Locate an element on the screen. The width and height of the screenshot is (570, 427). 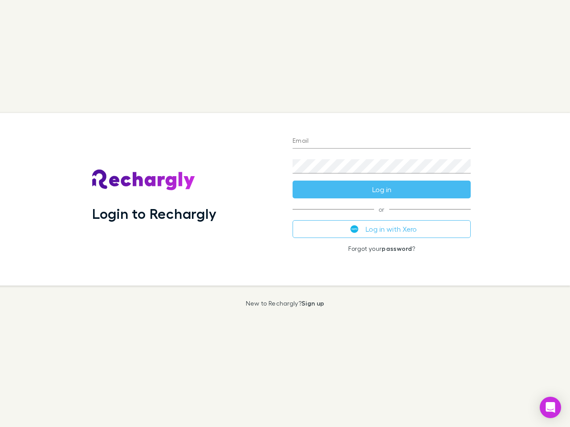
h1: Login to Rechargly is located at coordinates (154, 214).